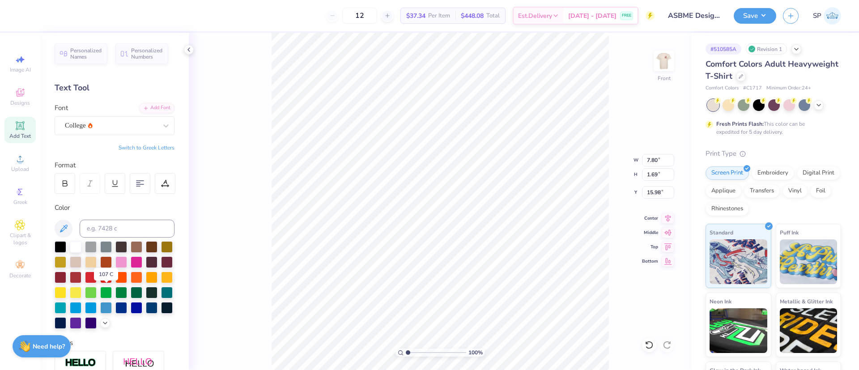 The image size is (859, 370). Describe the element at coordinates (773, 154) in the screenshot. I see `div: Print Type` at that location.